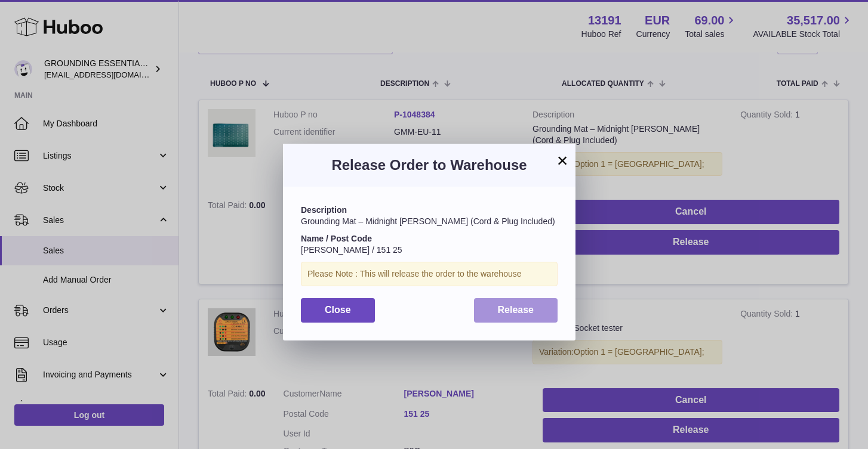 The width and height of the screenshot is (868, 449). I want to click on button: Close, so click(338, 311).